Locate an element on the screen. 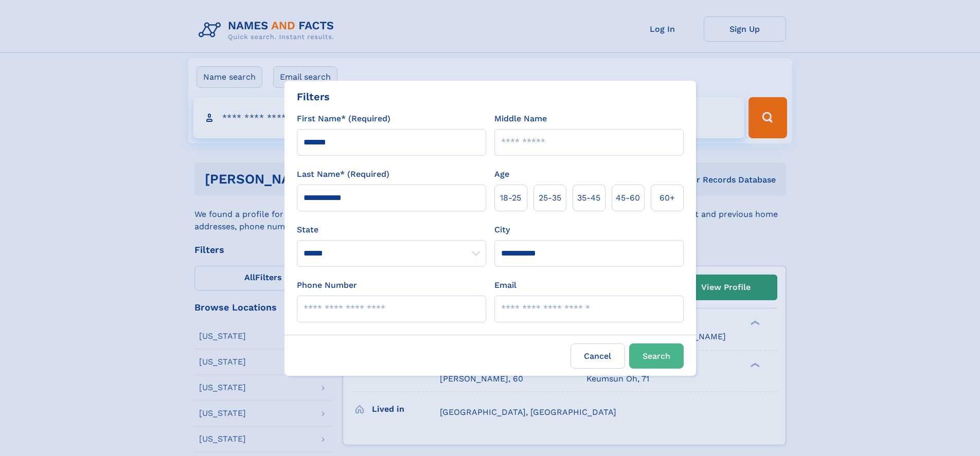  span: 35‑45 is located at coordinates (589, 198).